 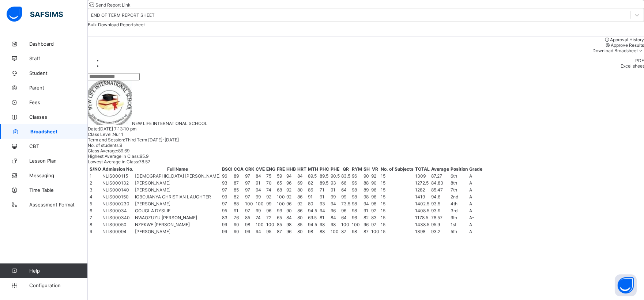 What do you see at coordinates (116, 24) in the screenshot?
I see `span: Bulk Download Reportsheet` at bounding box center [116, 24].